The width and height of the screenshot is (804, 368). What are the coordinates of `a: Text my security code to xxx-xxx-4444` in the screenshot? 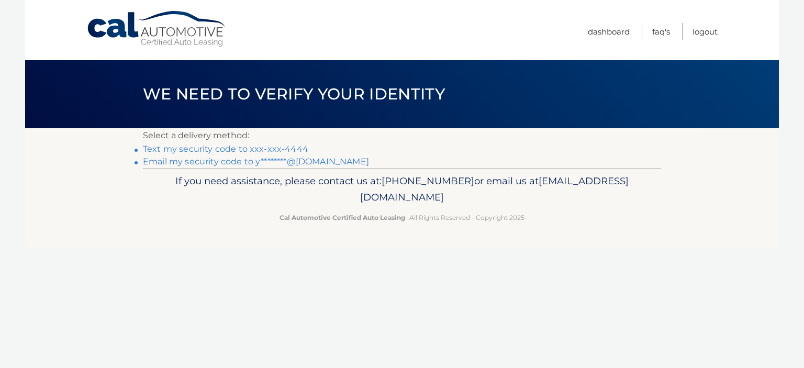 It's located at (226, 149).